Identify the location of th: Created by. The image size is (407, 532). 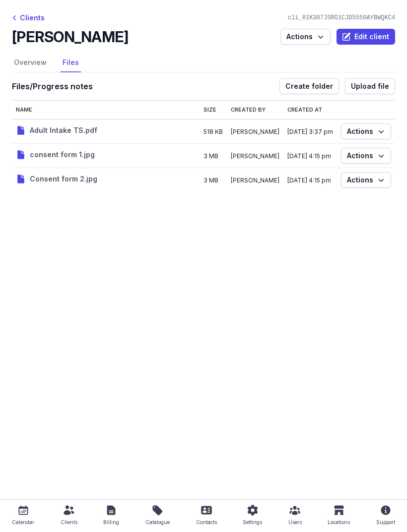
(255, 110).